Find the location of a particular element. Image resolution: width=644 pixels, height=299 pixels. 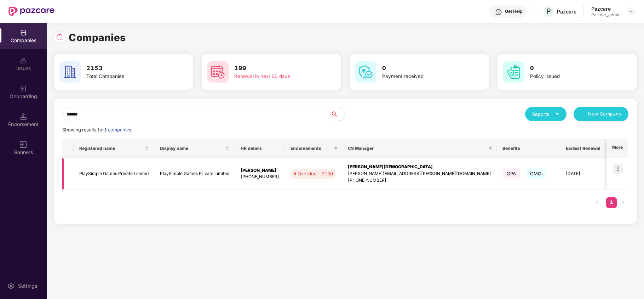

button: left is located at coordinates (597, 202).